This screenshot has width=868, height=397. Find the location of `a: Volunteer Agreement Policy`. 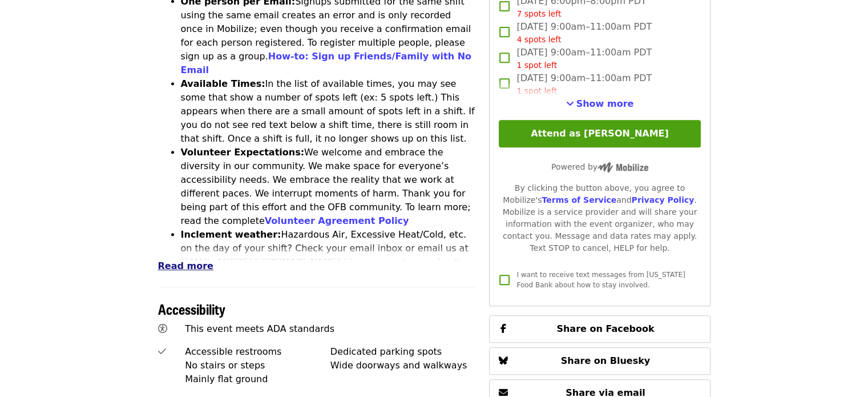

a: Volunteer Agreement Policy is located at coordinates (336, 220).